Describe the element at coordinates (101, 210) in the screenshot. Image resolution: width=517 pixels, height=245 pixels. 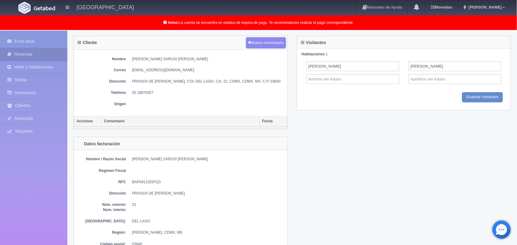
I see `dt: Núm. interior` at that location.